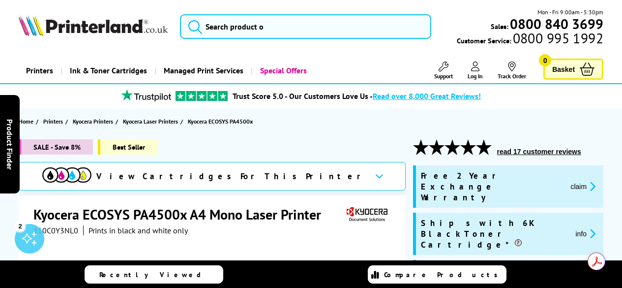  Describe the element at coordinates (220, 121) in the screenshot. I see `span: Kyocera ECOSYS PA4500x` at that location.